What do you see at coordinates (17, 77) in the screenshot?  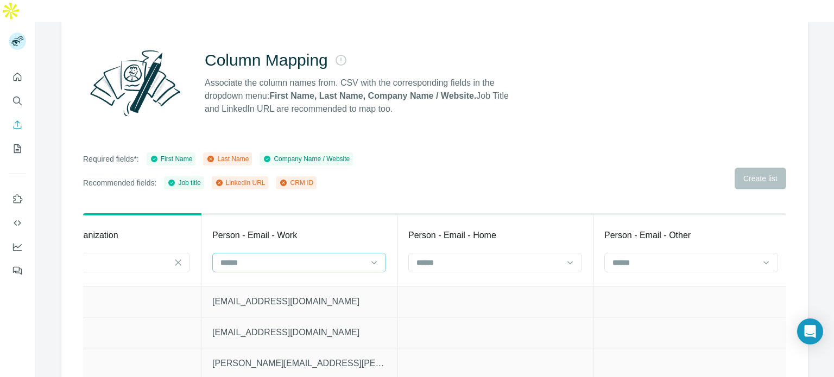 I see `button: Quick start` at bounding box center [17, 77].